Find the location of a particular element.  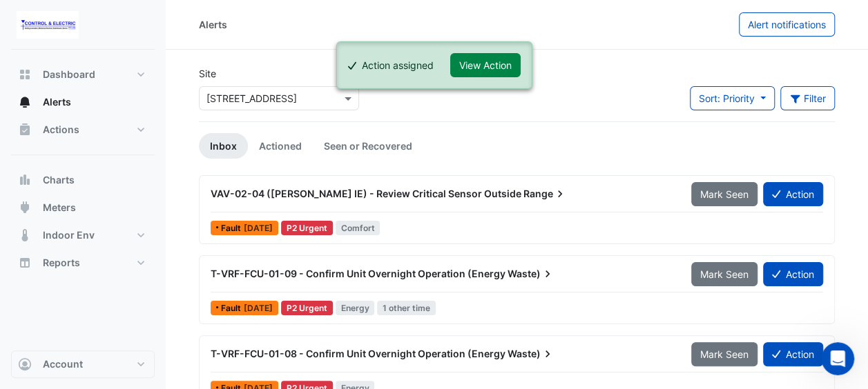

span: Energy is located at coordinates (355, 308).